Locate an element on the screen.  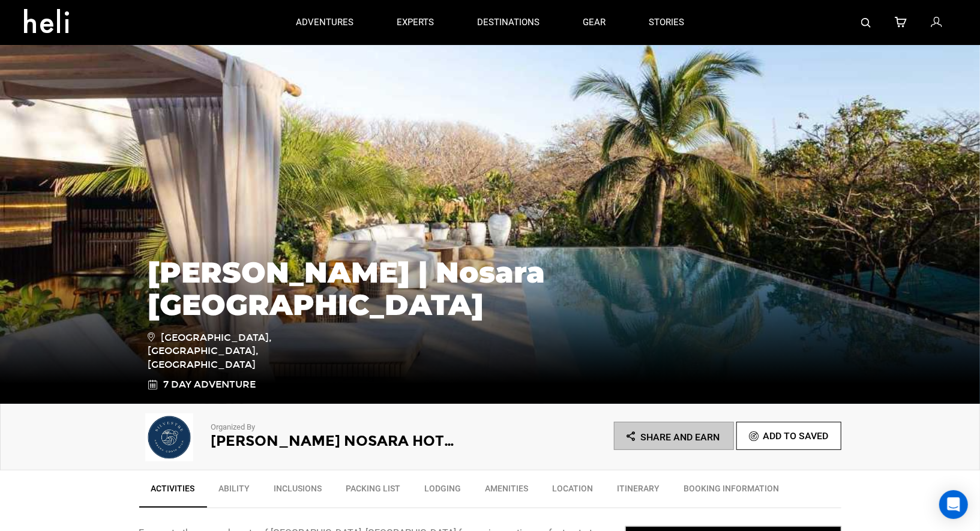
a: BOOKING INFORMATION is located at coordinates (732, 492).